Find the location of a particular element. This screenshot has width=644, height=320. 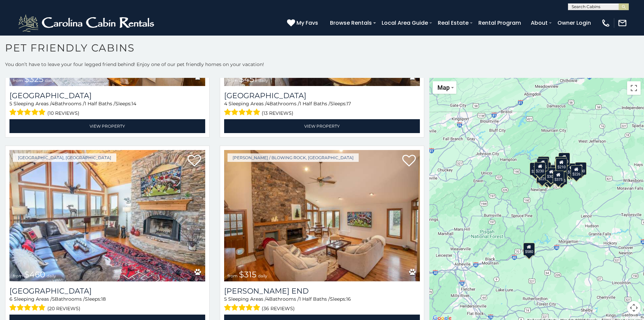

div: $355 is located at coordinates (562, 178).